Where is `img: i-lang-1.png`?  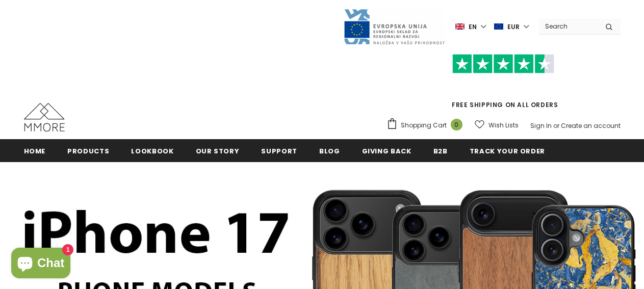
img: i-lang-1.png is located at coordinates (460, 26).